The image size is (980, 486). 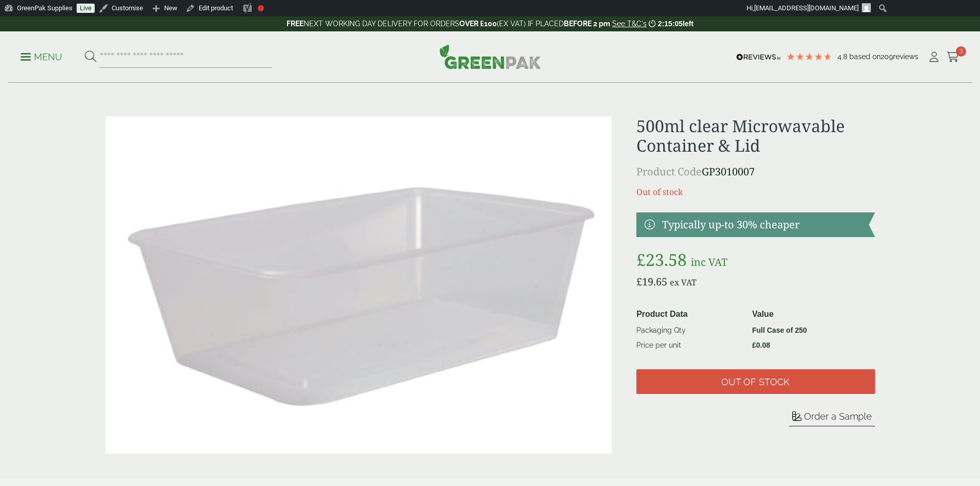 I want to click on span: 4.8, so click(x=843, y=57).